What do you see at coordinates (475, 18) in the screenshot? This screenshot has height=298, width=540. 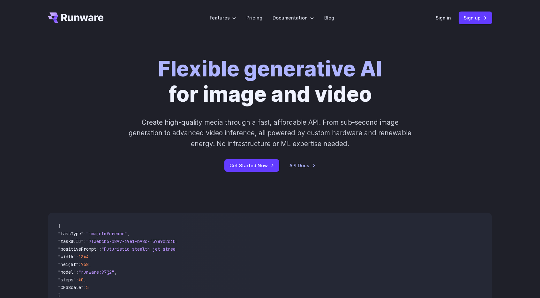 I see `a: Sign up` at bounding box center [475, 18].